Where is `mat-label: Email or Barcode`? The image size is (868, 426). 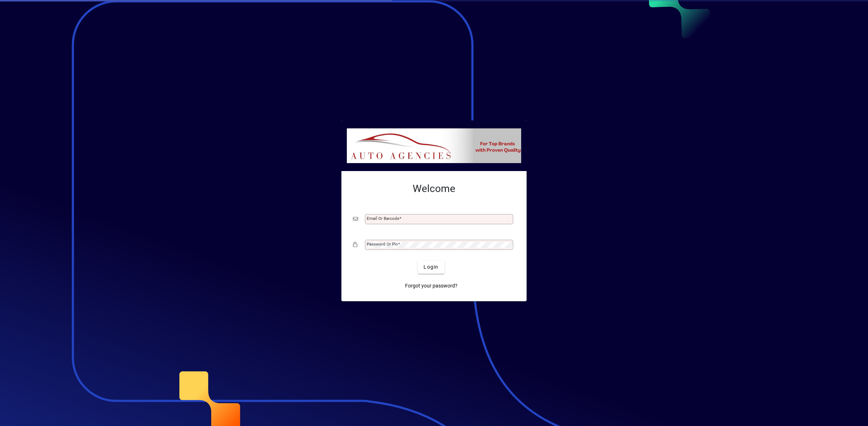 mat-label: Email or Barcode is located at coordinates (383, 218).